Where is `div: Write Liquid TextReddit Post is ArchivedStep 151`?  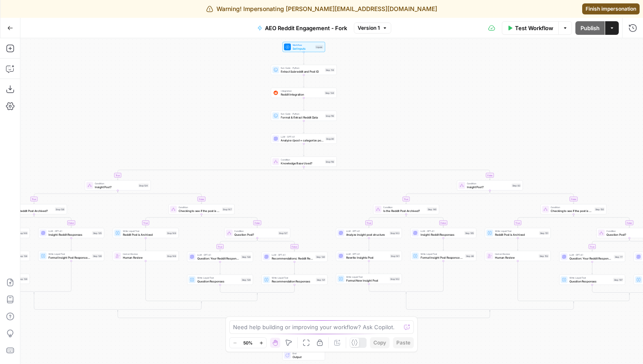
div: Write Liquid TextReddit Post is ArchivedStep 151 is located at coordinates (517, 233).